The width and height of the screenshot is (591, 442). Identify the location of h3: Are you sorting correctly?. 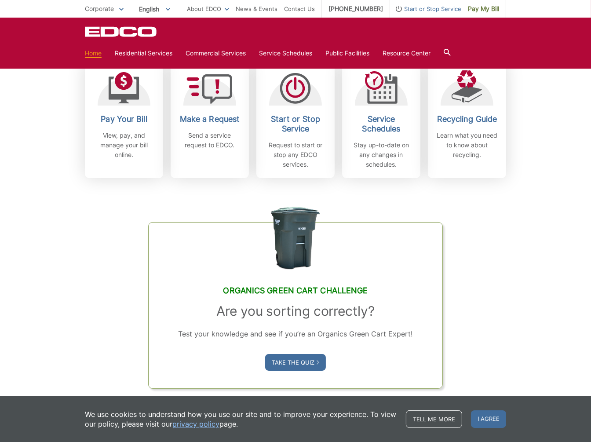
(295, 311).